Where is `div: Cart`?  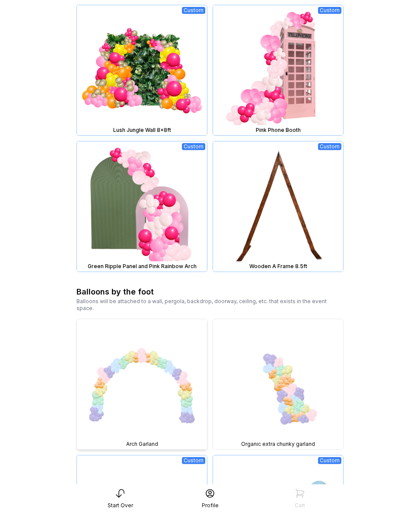
div: Cart is located at coordinates (300, 505).